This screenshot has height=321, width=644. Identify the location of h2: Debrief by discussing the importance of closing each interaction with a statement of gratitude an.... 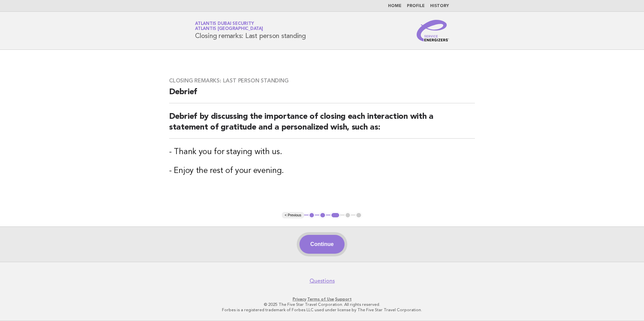
(322, 125).